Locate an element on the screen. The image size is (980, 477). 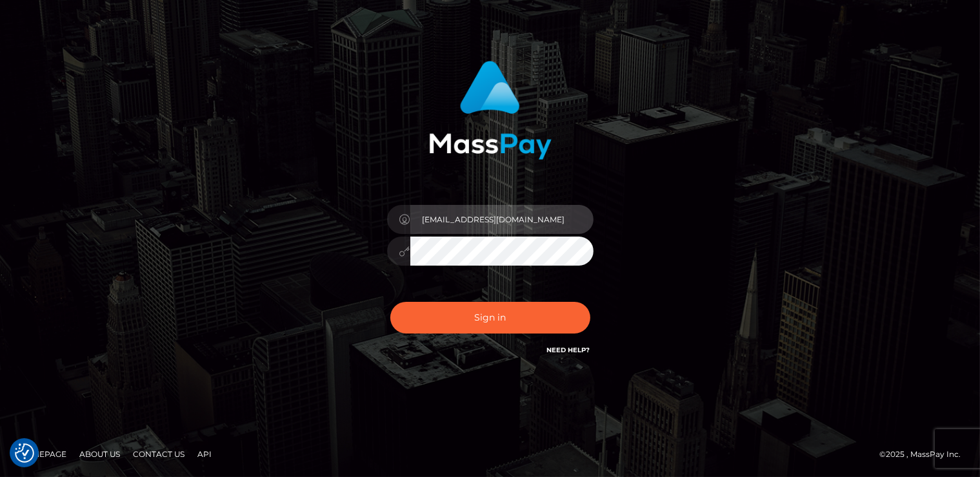
button: Consent Preferences is located at coordinates (24, 453).